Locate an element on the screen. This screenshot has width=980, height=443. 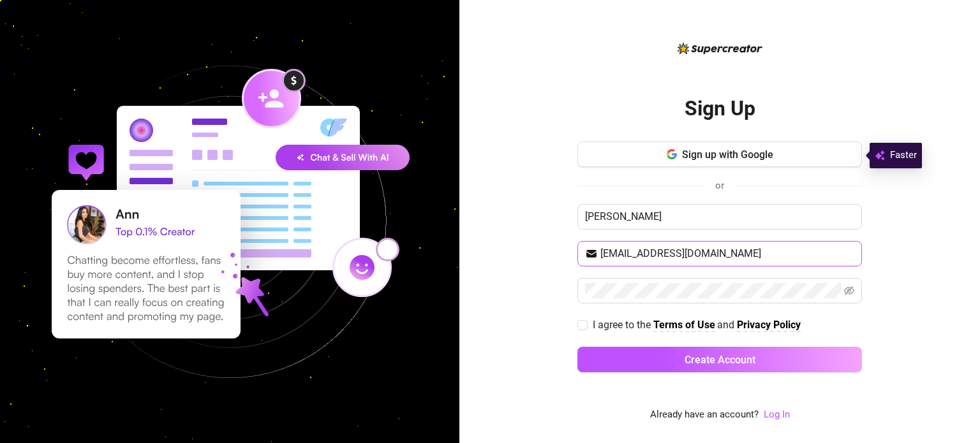
span: Sign up with Google is located at coordinates (727, 155).